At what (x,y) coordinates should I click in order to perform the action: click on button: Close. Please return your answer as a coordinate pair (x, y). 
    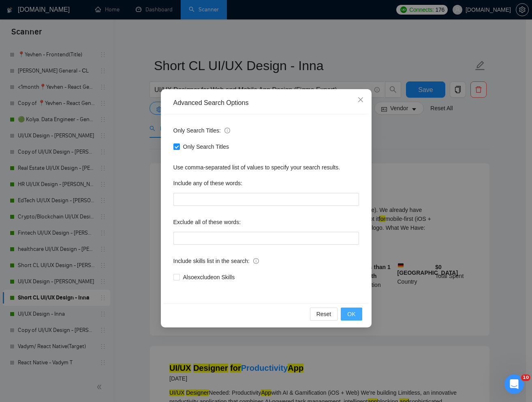
    Looking at the image, I should click on (361, 100).